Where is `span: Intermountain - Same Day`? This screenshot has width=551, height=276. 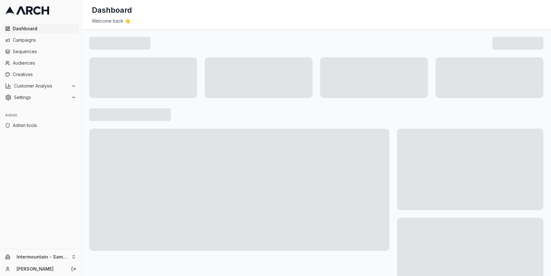 span: Intermountain - Same Day is located at coordinates (42, 257).